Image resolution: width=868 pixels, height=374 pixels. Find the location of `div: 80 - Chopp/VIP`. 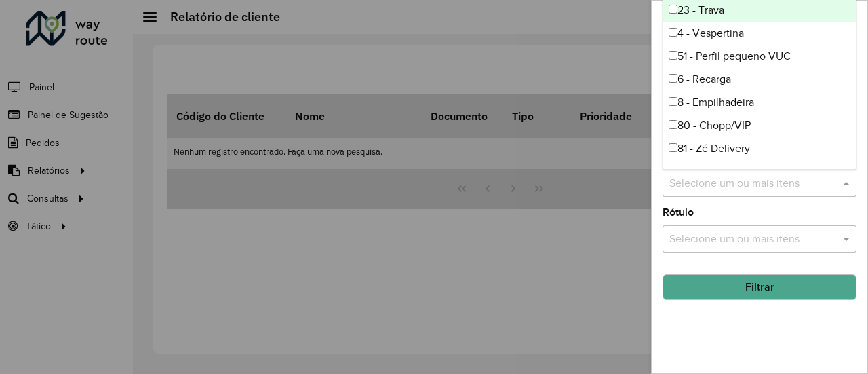

div: 80 - Chopp/VIP is located at coordinates (759, 126).